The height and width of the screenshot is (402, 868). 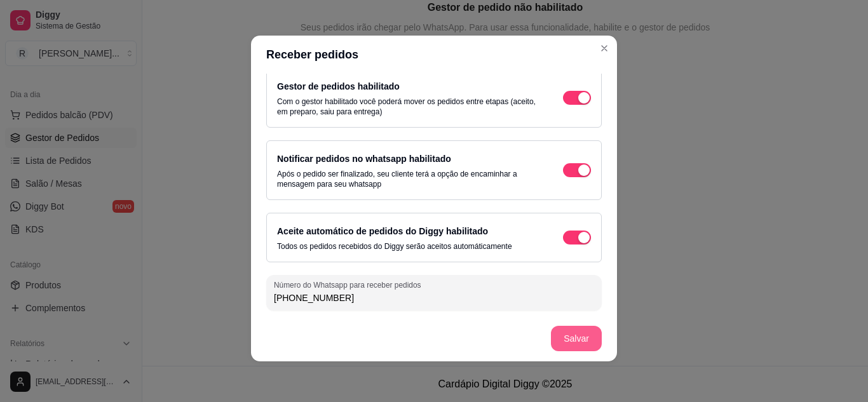 What do you see at coordinates (350, 284) in the screenshot?
I see `label: Número do Whatsapp para receber pedidos` at bounding box center [350, 284].